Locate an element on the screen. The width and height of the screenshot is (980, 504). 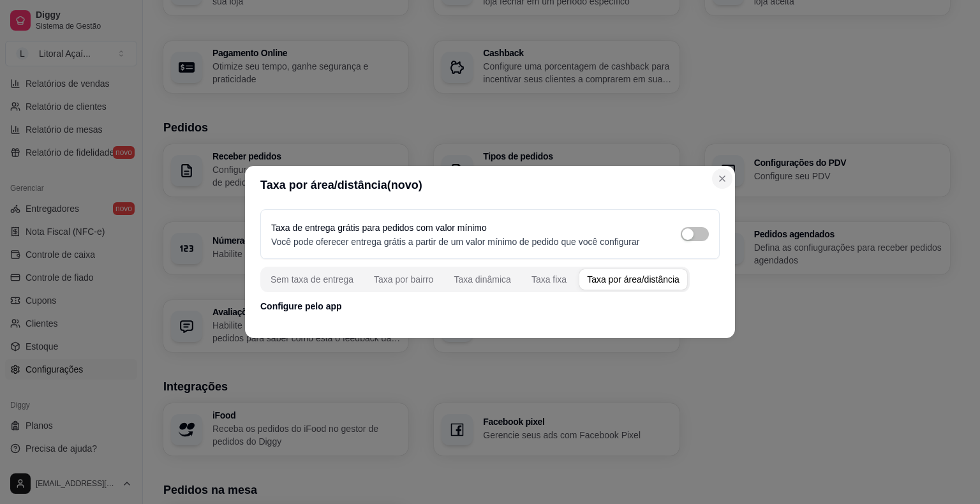
p: Você pode oferecer entrega grátis a partir de um valor mínimo de pedido que você configurar is located at coordinates (455, 242).